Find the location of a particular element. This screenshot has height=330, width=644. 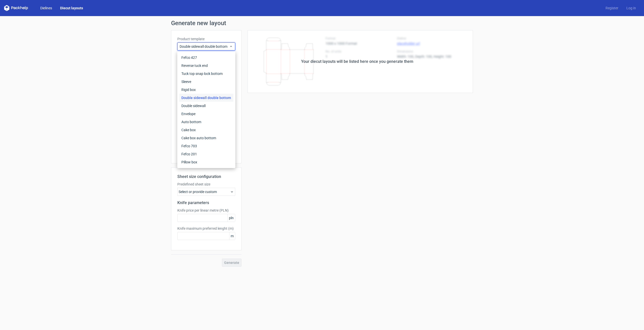

h1: Generate new layout is located at coordinates (322, 23).